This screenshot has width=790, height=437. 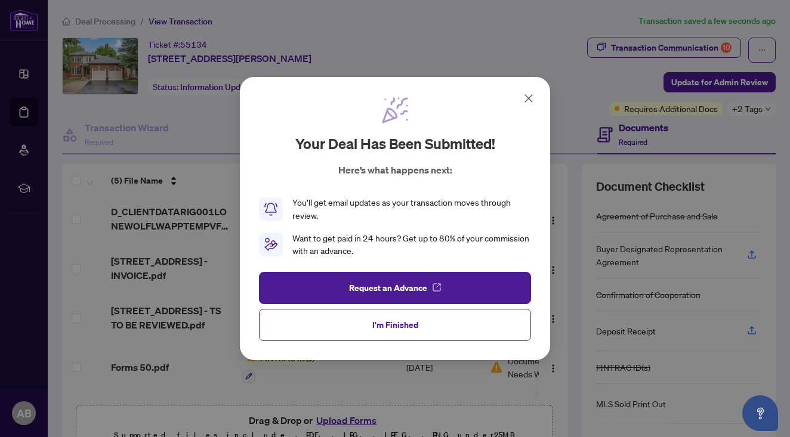 What do you see at coordinates (412, 245) in the screenshot?
I see `div: Want to get paid in 24 hours? Get up to 80% of your commission with an advance.` at bounding box center [412, 245].